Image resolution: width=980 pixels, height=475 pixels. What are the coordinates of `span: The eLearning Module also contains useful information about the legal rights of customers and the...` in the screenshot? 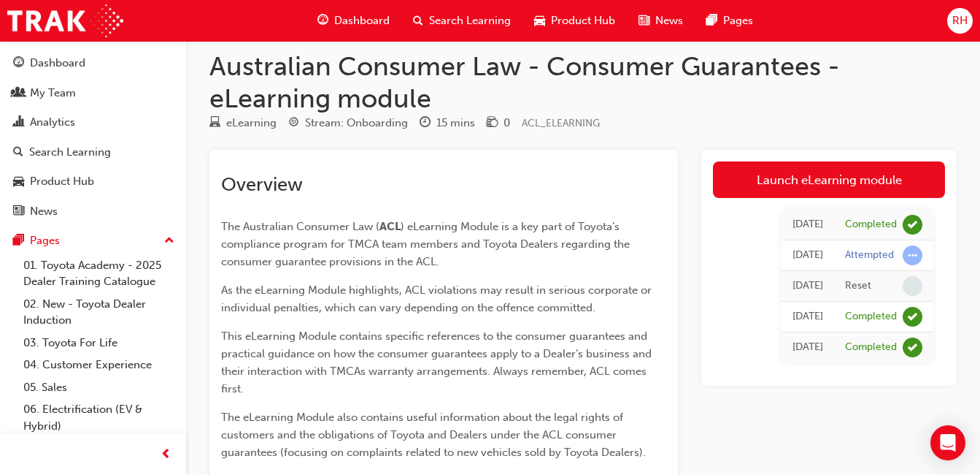 It's located at (433, 435).